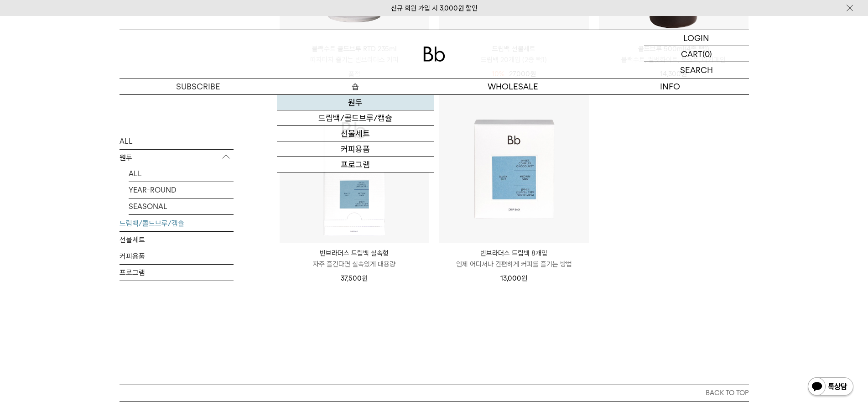 This screenshot has width=868, height=412. I want to click on a: 신규 회원 가입 시 3,000원 할인, so click(434, 9).